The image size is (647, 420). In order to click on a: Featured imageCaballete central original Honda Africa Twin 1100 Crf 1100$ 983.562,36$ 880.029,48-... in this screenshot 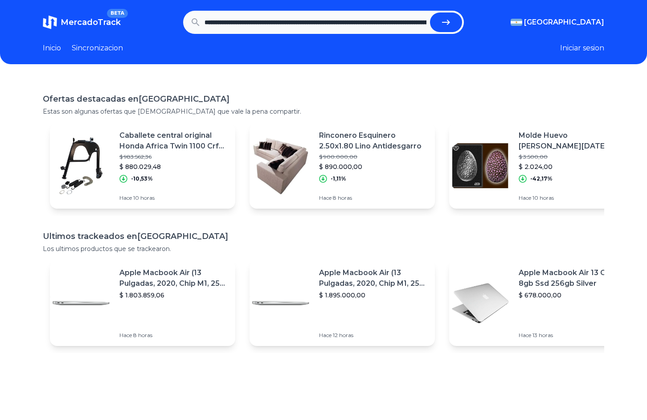, I will do `click(143, 166)`.